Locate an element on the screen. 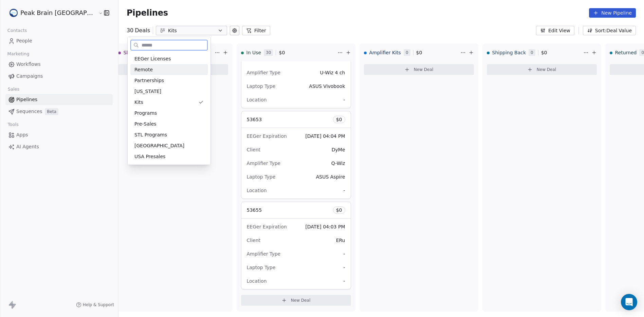 This screenshot has height=317, width=644. div: Suggestions is located at coordinates (169, 107).